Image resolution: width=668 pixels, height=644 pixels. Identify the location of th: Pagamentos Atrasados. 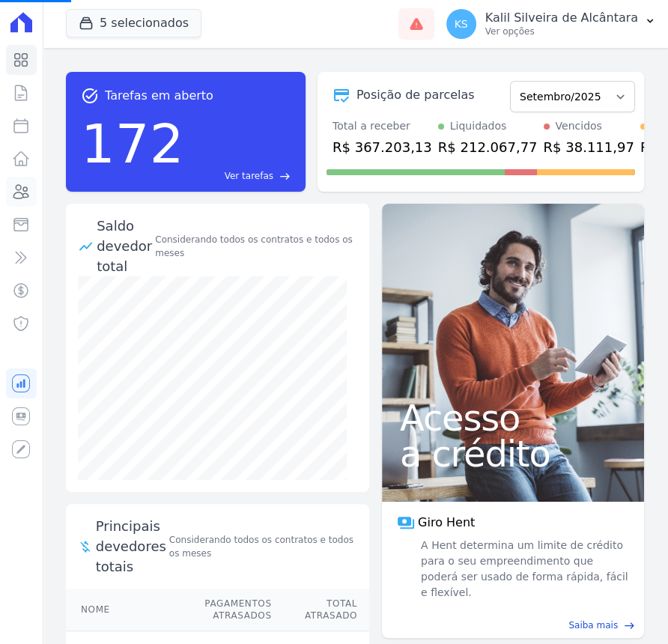
(222, 609).